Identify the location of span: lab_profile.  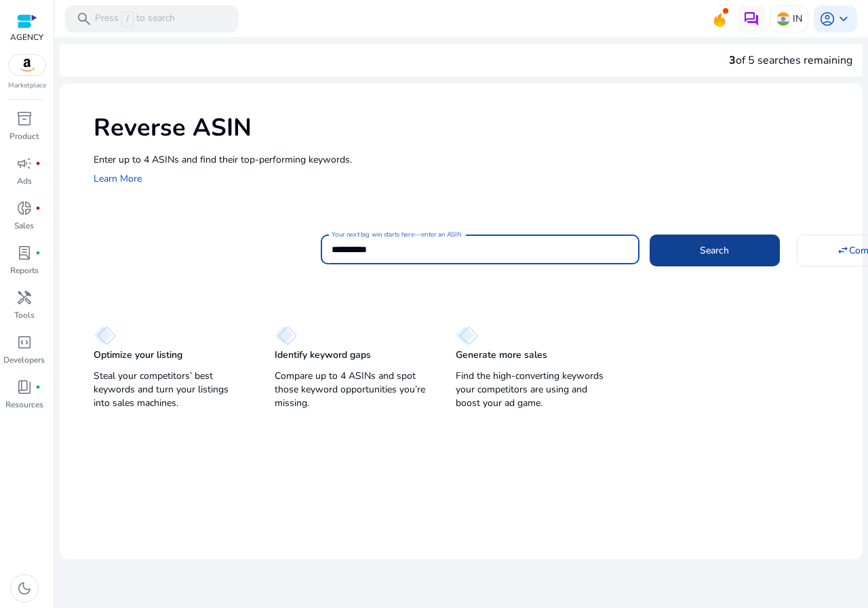
(24, 253).